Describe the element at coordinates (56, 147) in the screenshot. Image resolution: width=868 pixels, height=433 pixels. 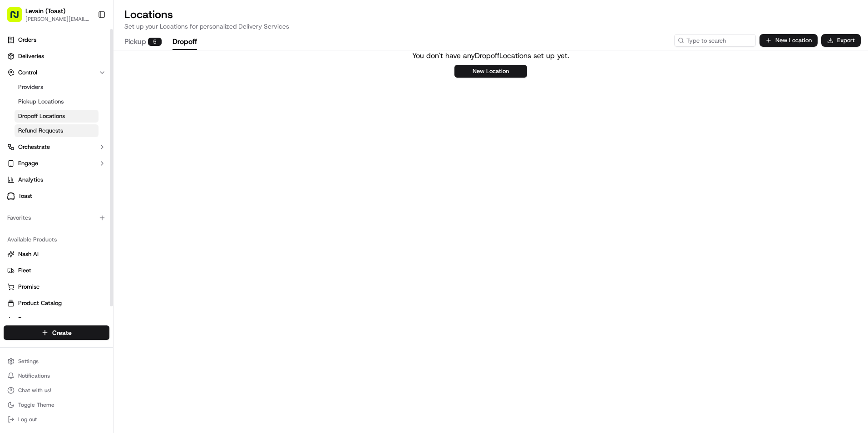
I see `button: Orchestrate` at that location.